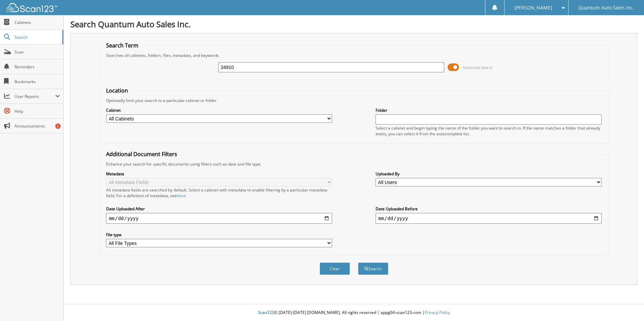 The image size is (644, 321). I want to click on span: Advanced Search, so click(478, 67).